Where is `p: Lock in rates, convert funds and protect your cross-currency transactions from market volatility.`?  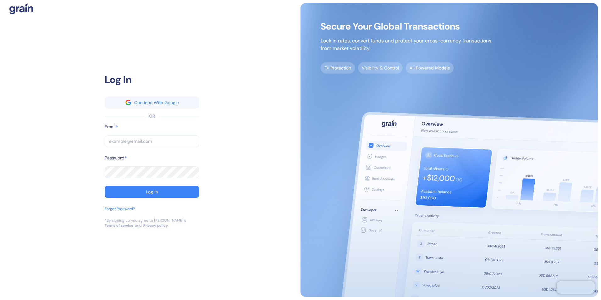 p: Lock in rates, convert funds and protect your cross-currency transactions from market volatility. is located at coordinates (406, 45).